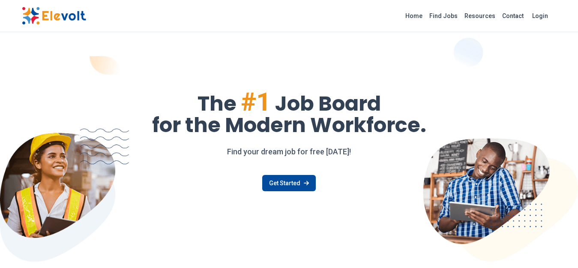 This screenshot has height=268, width=578. I want to click on span: #1, so click(256, 102).